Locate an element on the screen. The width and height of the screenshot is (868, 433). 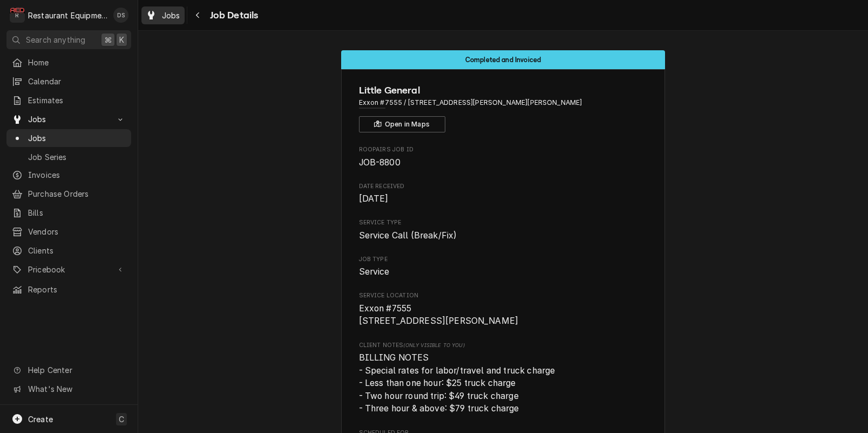
span: Address is located at coordinates (503, 103).